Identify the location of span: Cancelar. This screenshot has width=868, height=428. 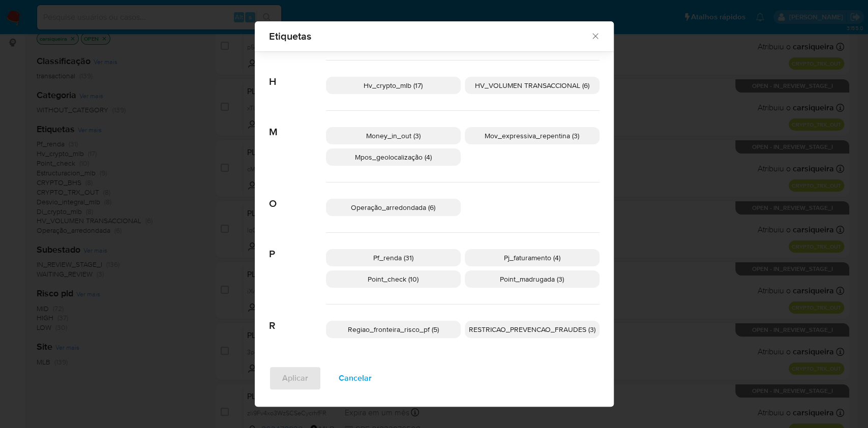
(355, 378).